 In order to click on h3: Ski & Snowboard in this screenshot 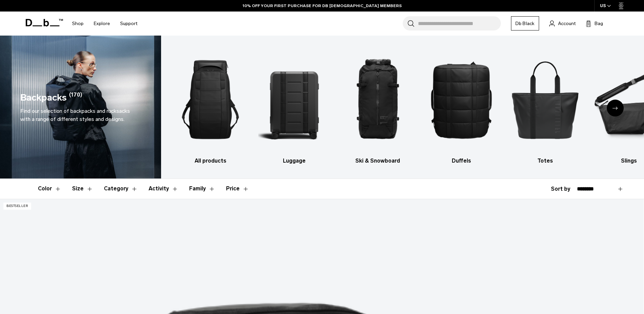, I will do `click(378, 161)`.